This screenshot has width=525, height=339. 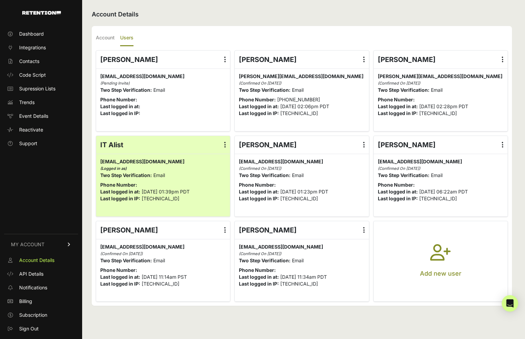 I want to click on a: Event Details, so click(x=41, y=116).